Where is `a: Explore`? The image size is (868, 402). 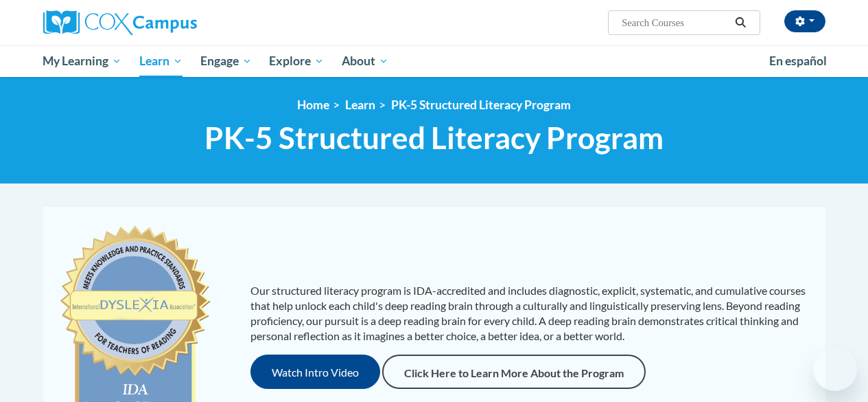
a: Explore is located at coordinates (296, 61).